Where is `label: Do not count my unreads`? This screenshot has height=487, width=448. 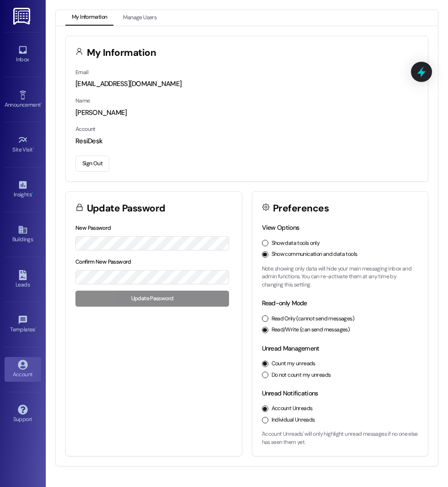
label: Do not count my unreads is located at coordinates (301, 375).